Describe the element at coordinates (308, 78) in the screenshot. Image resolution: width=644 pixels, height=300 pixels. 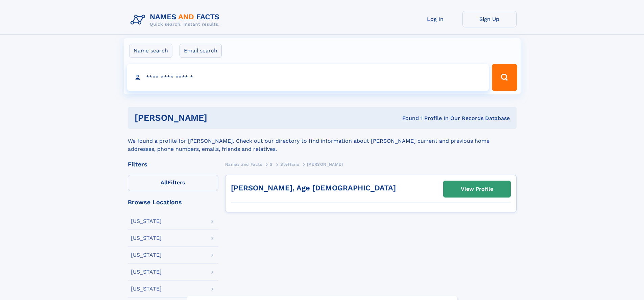
I see `input: search input` at that location.